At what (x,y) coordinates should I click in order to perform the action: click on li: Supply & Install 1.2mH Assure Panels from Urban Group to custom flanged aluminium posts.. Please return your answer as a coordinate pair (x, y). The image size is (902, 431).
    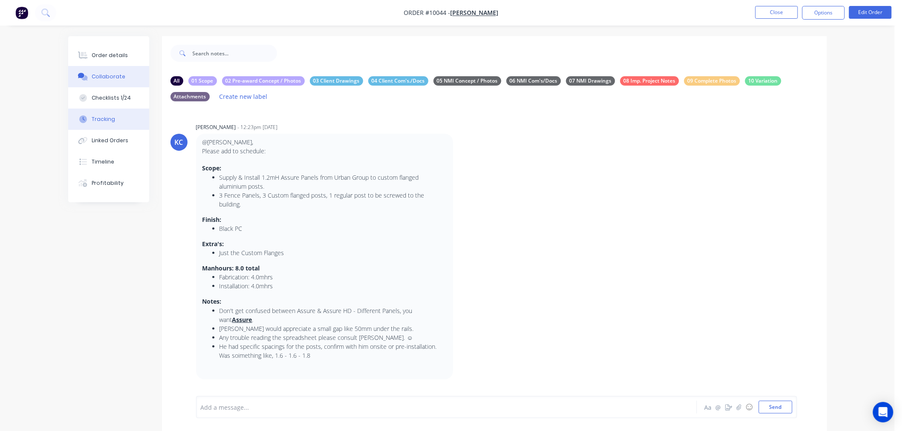
    Looking at the image, I should click on (333, 182).